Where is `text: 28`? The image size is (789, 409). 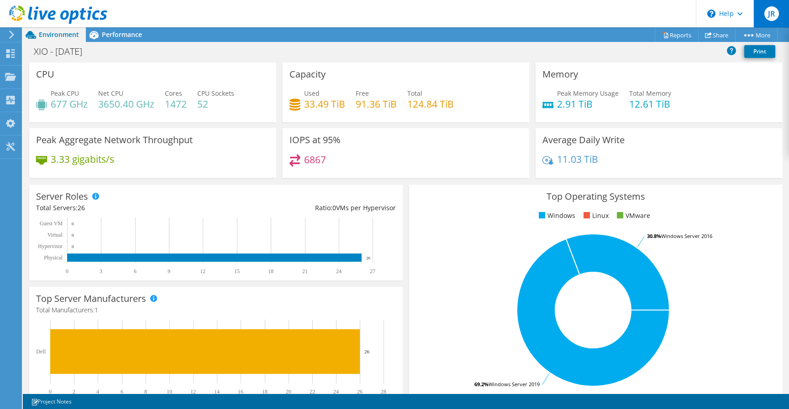 text: 28 is located at coordinates (383, 392).